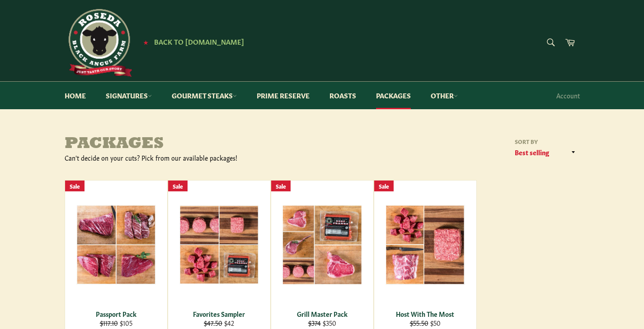  What do you see at coordinates (315, 323) in the screenshot?
I see `s: $374` at bounding box center [315, 323].